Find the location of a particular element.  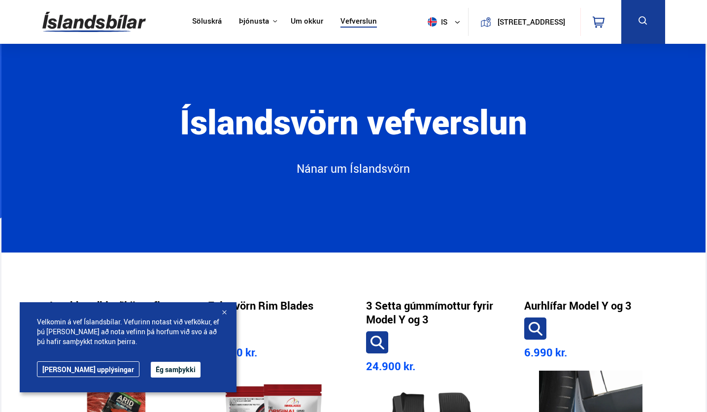

h3: Þurrkhandklæði örtrefja is located at coordinates (108, 306).